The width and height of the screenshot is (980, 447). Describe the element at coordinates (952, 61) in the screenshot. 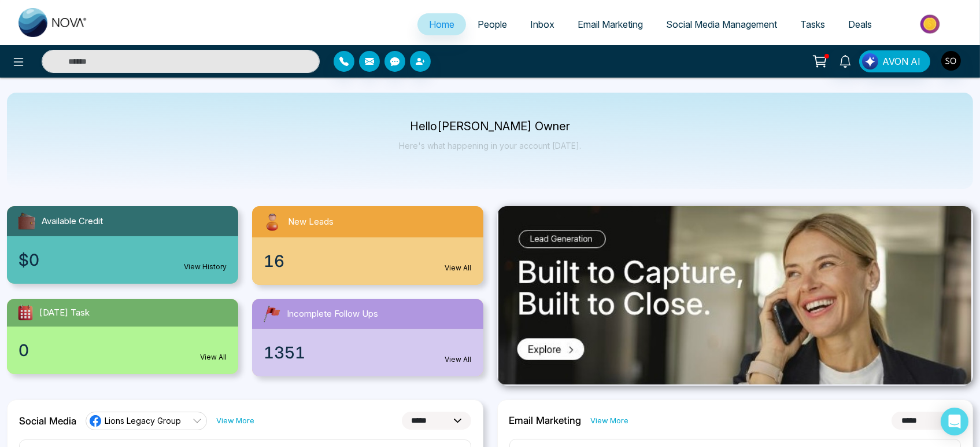

I see `img: User Avatar` at that location.